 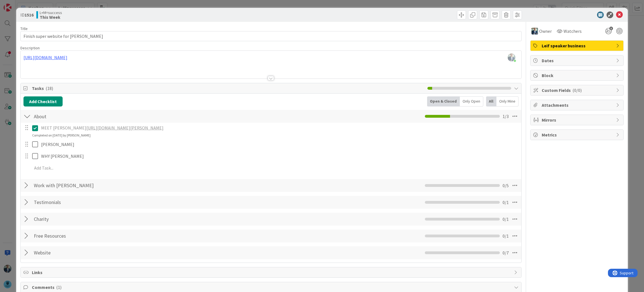 What do you see at coordinates (611, 29) in the screenshot?
I see `span: 3` at bounding box center [611, 29].